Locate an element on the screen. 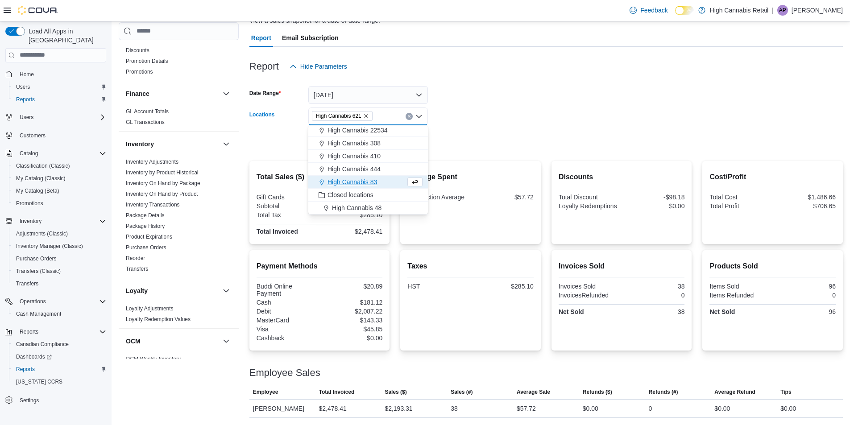  a: Inventory Transactions is located at coordinates (153, 205).